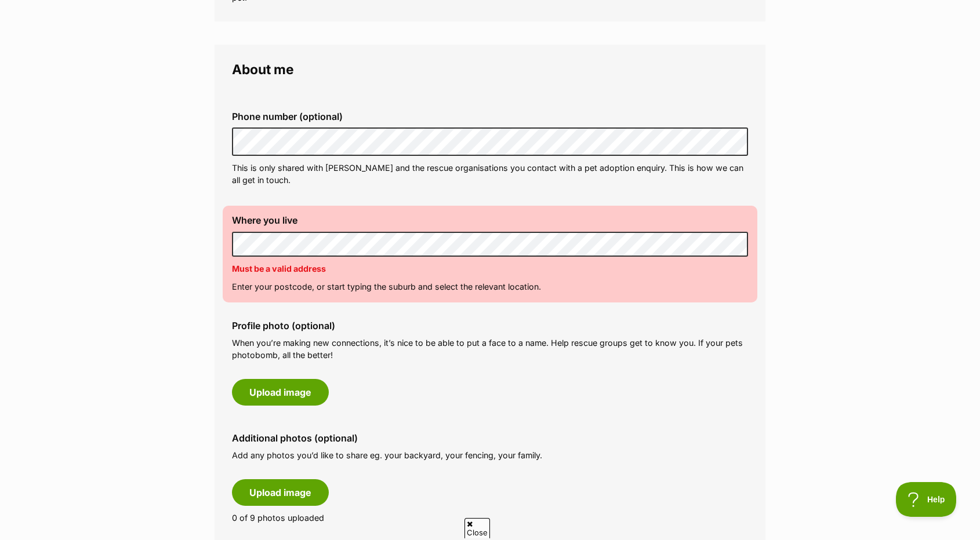  Describe the element at coordinates (490, 326) in the screenshot. I see `label: Profile photo (optional)` at that location.